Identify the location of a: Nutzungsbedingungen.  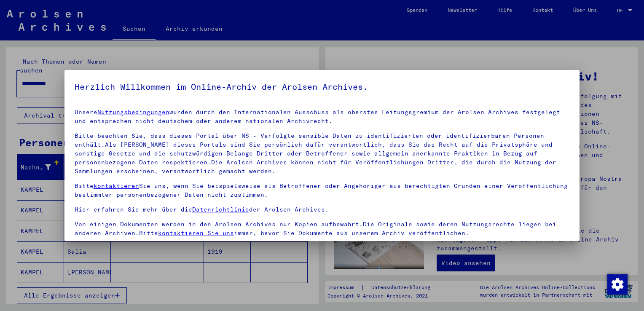
(133, 112).